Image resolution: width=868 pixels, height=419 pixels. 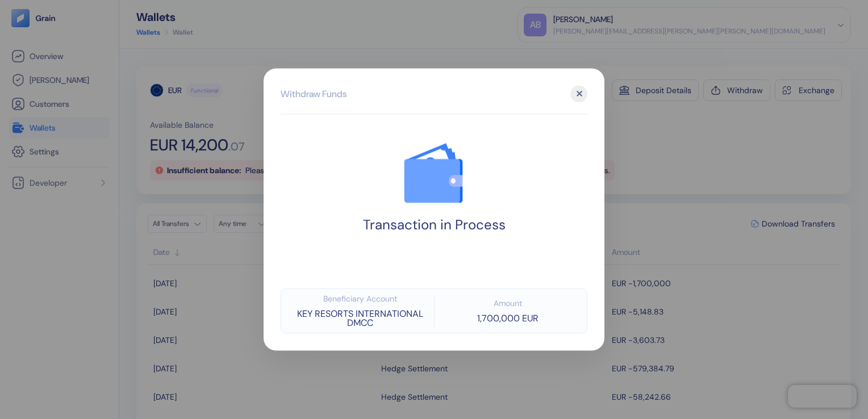 I want to click on div: Withdraw Funds, so click(x=313, y=94).